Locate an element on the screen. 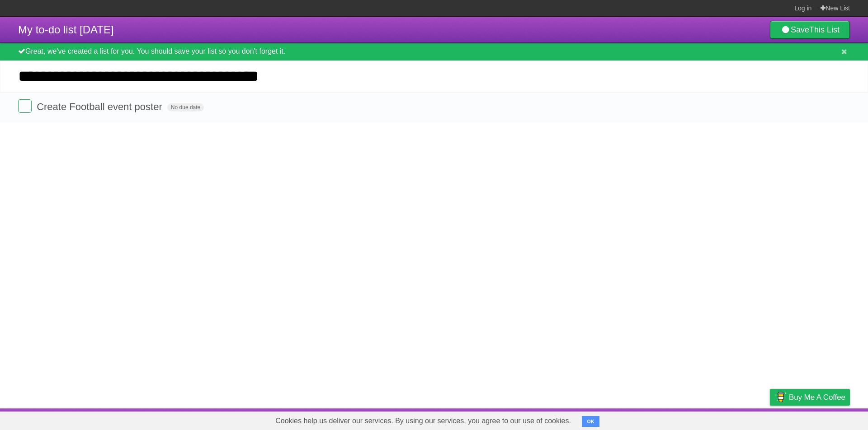 The image size is (868, 430). a: Terms is located at coordinates (737, 419).